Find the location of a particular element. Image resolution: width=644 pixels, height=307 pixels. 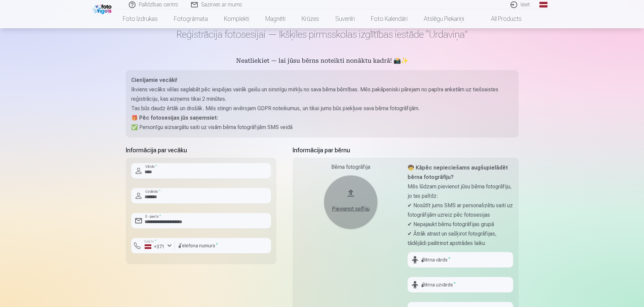

div: Bērna fotogrāfija is located at coordinates (351, 167).